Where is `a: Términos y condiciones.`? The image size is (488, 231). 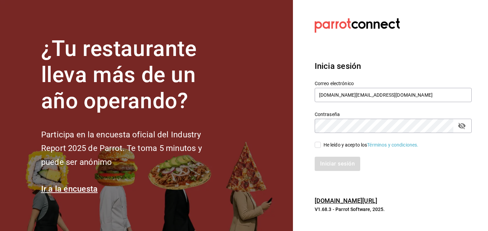
a: Términos y condiciones. is located at coordinates (392, 145).